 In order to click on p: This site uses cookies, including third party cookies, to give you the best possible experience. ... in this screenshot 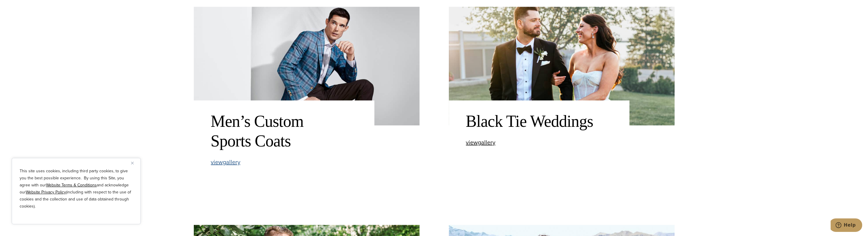, I will do `click(76, 188)`.